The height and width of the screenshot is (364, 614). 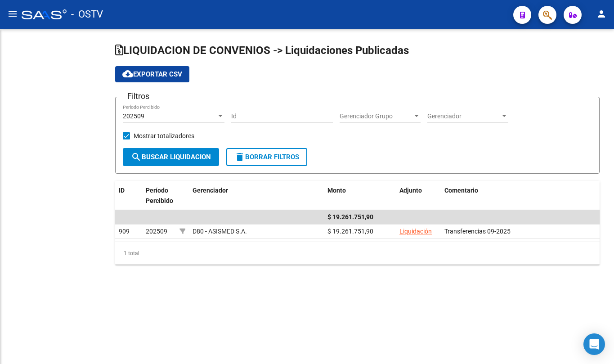 I want to click on mat-icon: menu, so click(x=13, y=14).